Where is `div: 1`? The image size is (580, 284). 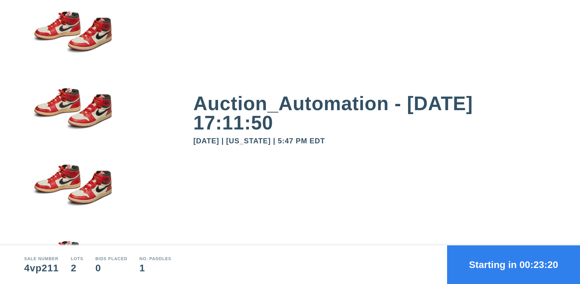
div: 1 is located at coordinates (156, 268).